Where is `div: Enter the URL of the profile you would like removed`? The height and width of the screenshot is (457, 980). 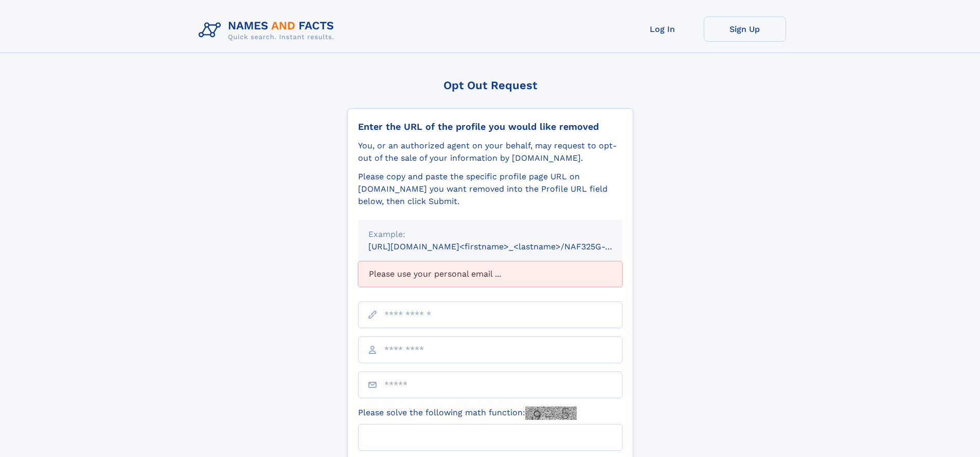
div: Enter the URL of the profile you would like removed is located at coordinates (490, 127).